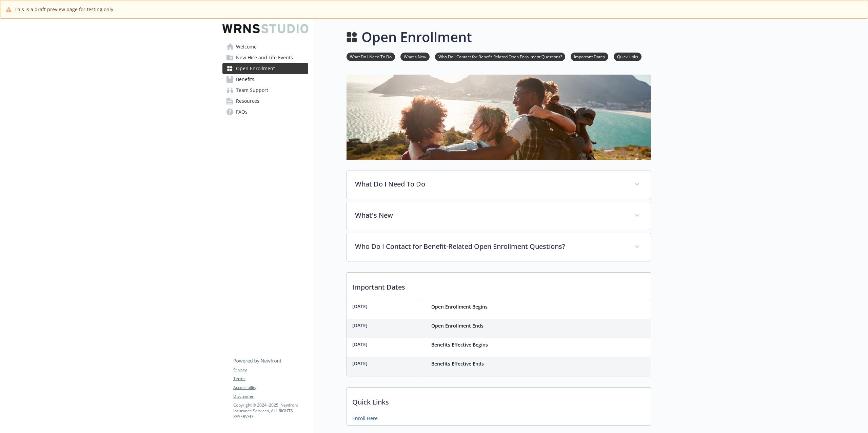  I want to click on div: What Do I Need To Do, so click(499, 185).